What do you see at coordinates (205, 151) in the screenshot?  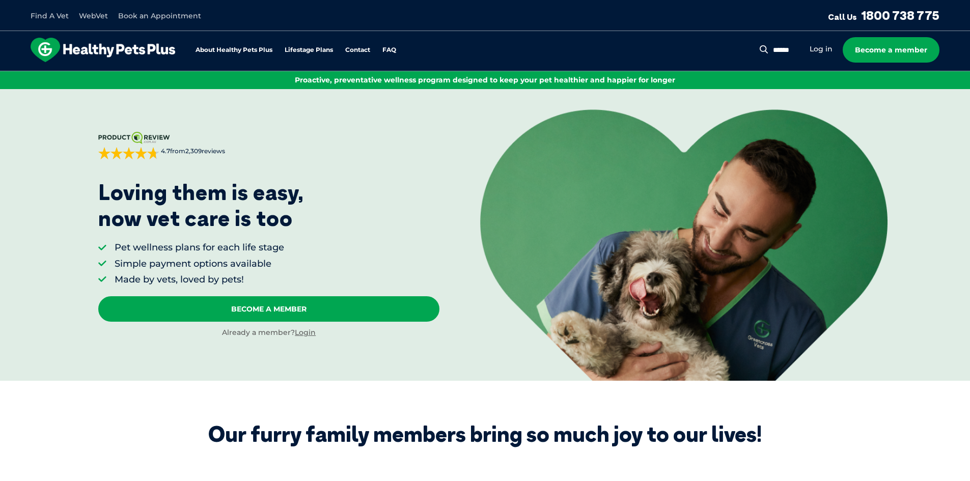 I see `span: 2,309 reviews` at bounding box center [205, 151].